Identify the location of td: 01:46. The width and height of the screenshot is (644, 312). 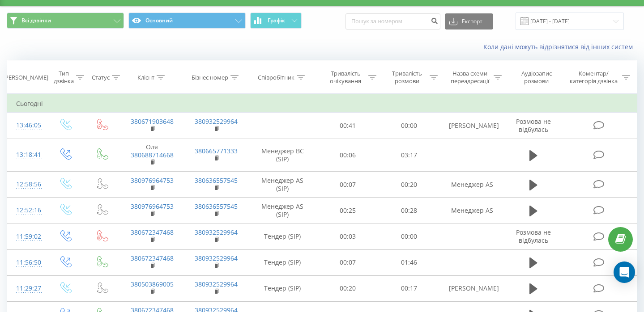
(409, 262).